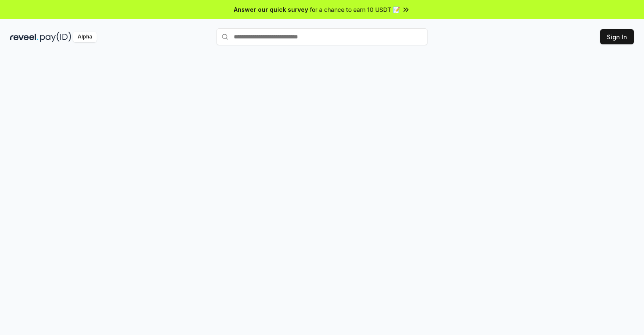 The image size is (644, 335). What do you see at coordinates (355, 9) in the screenshot?
I see `span: for a chance to earn 10 USDT 📝` at bounding box center [355, 9].